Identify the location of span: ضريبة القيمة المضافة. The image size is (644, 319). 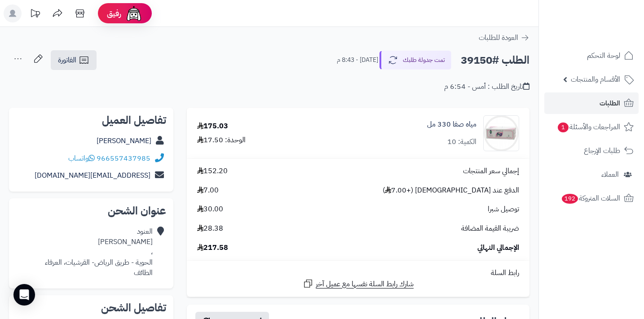
(490, 228).